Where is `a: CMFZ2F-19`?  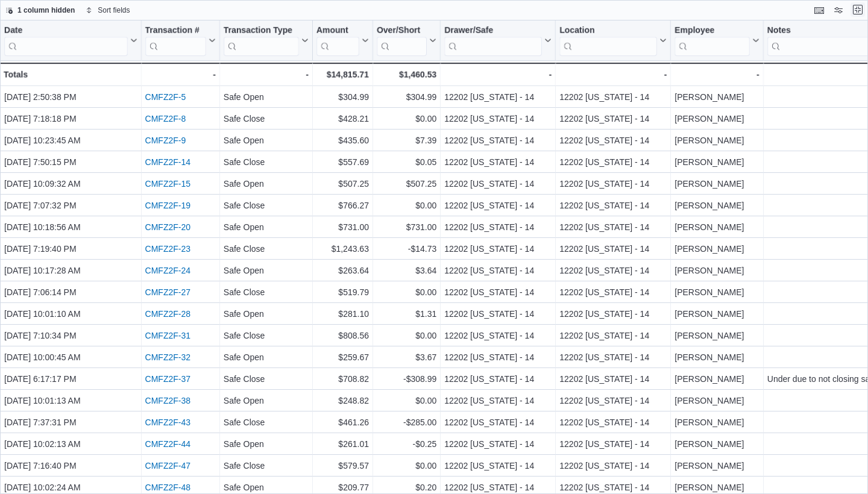 a: CMFZ2F-19 is located at coordinates (168, 205).